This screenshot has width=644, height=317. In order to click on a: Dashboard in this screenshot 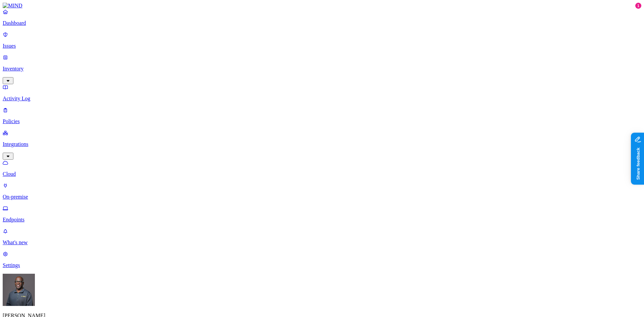, I will do `click(322, 17)`.